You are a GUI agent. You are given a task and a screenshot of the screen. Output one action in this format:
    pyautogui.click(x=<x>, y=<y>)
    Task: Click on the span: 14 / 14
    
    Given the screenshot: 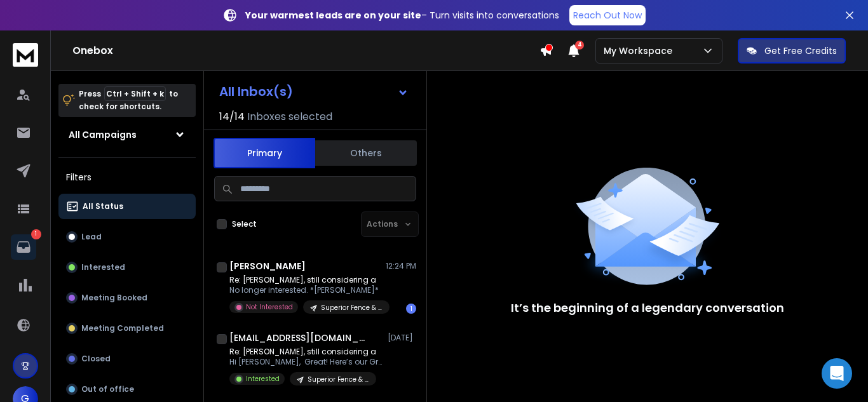 What is the action you would take?
    pyautogui.click(x=232, y=117)
    